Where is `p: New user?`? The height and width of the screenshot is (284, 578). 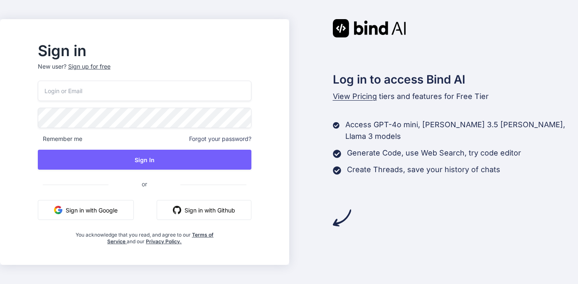
p: New user? is located at coordinates (144, 71).